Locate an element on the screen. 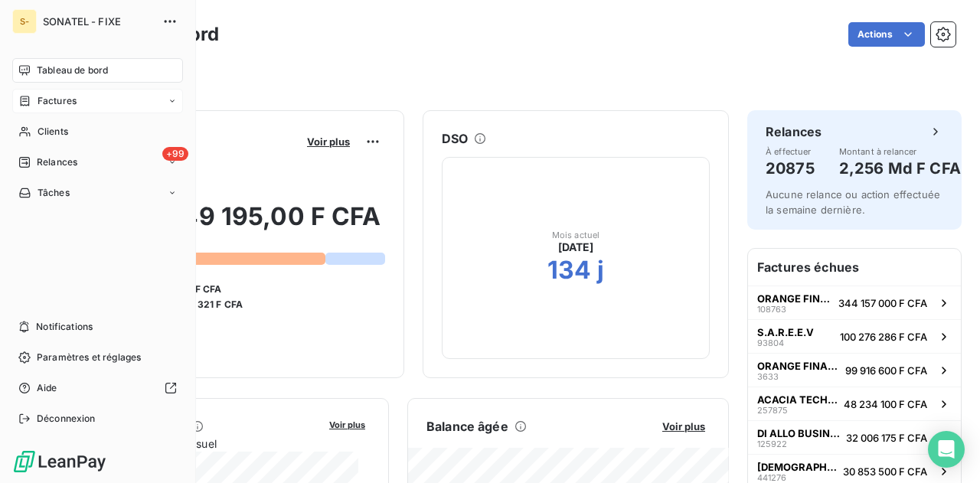 The height and width of the screenshot is (483, 980). img: Logo LeanPay is located at coordinates (60, 462).